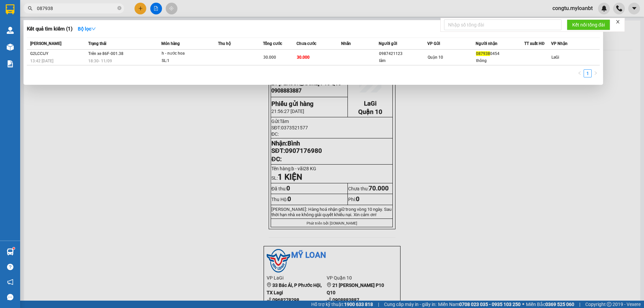  What do you see at coordinates (87, 29) in the screenshot?
I see `button: Bộ lọcdown` at bounding box center [87, 29].